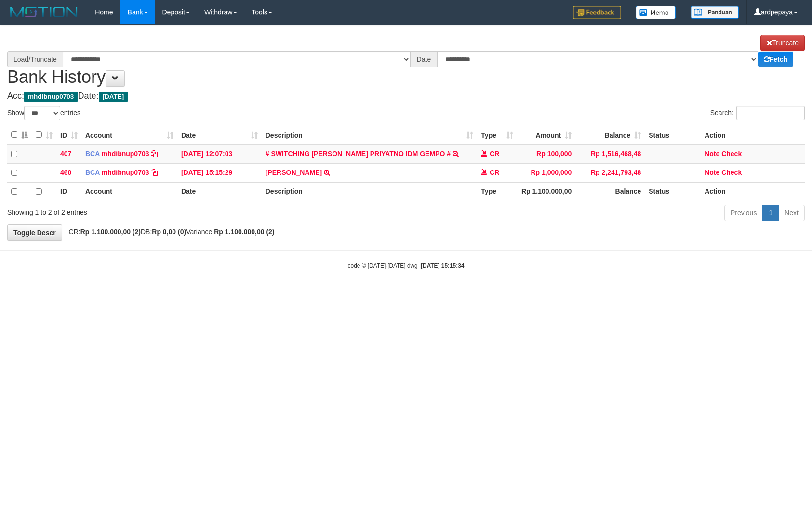 The width and height of the screenshot is (812, 526). What do you see at coordinates (771, 113) in the screenshot?
I see `input: Search:` at bounding box center [771, 113].